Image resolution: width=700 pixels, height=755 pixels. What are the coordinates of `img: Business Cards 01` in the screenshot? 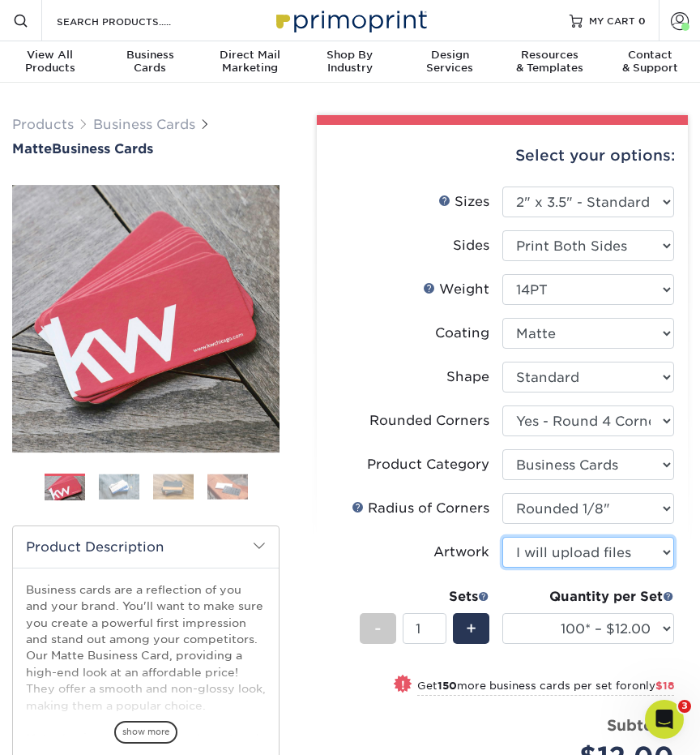 It's located at (65, 488).